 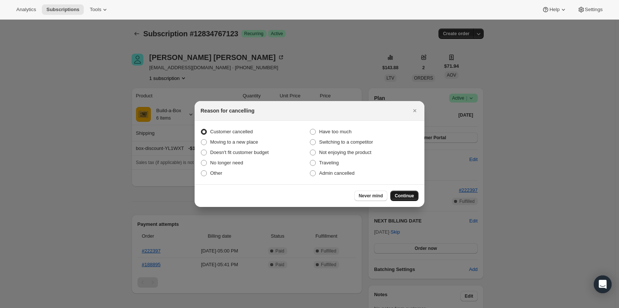 What do you see at coordinates (99, 10) in the screenshot?
I see `button: Tools` at bounding box center [99, 10].